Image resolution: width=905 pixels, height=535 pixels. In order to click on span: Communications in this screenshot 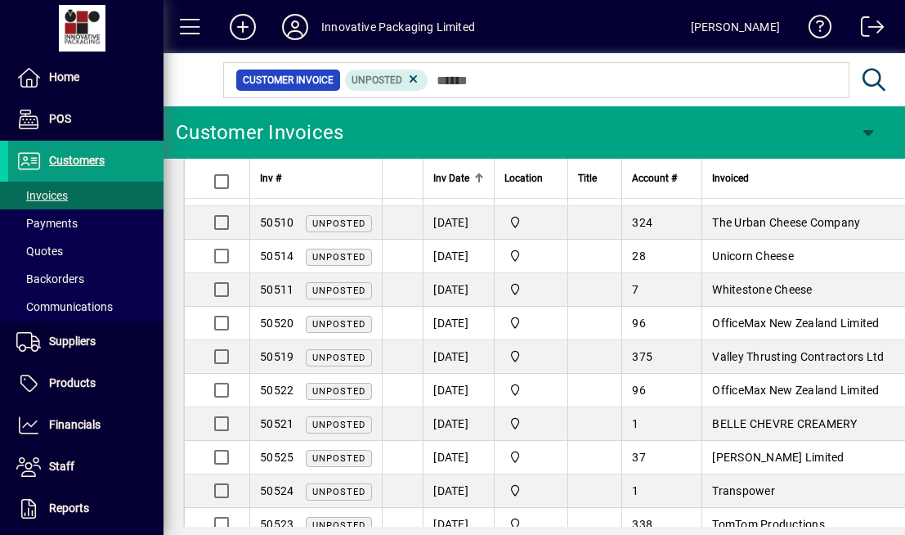, I will do `click(65, 307)`.